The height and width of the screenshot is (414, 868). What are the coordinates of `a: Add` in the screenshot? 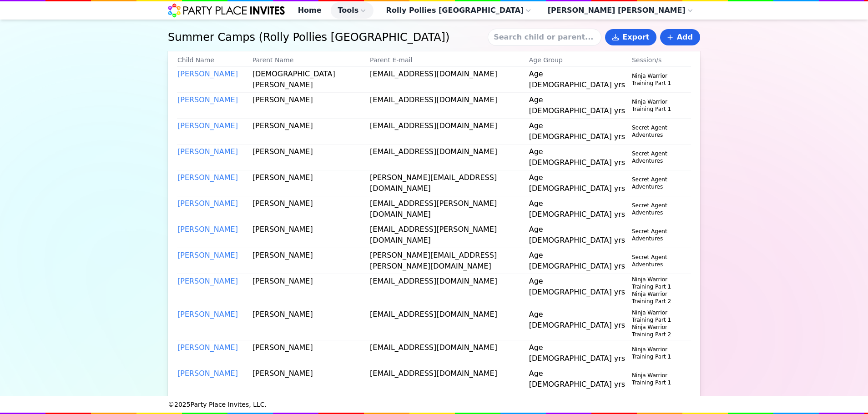 It's located at (680, 37).